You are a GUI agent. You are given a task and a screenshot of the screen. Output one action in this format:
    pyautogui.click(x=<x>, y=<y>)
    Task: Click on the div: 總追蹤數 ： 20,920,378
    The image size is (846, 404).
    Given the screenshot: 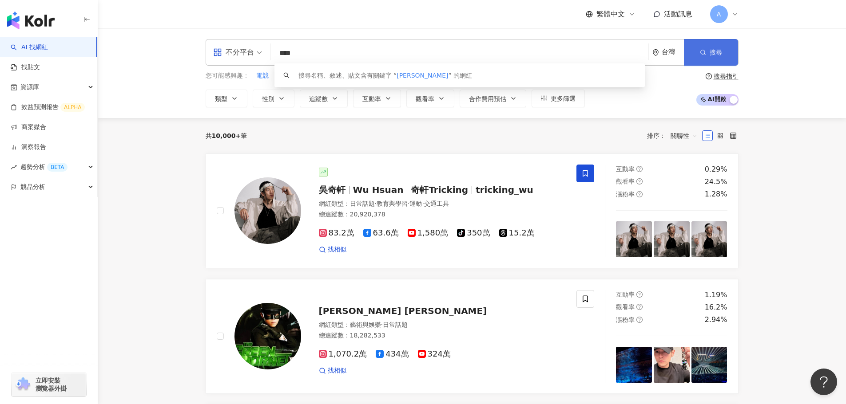 What is the action you would take?
    pyautogui.click(x=442, y=215)
    